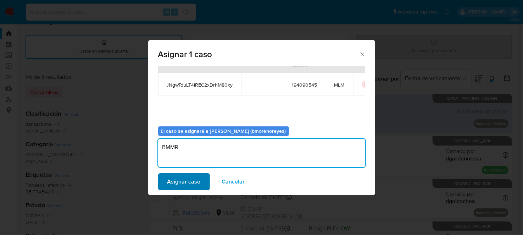 This screenshot has height=235, width=523. I want to click on span: Asignar caso, so click(184, 181).